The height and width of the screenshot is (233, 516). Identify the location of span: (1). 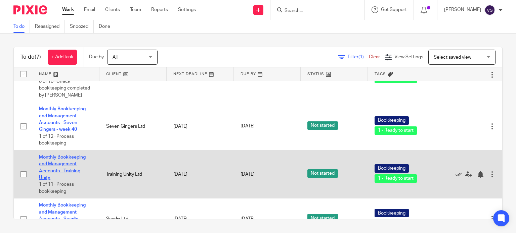
(361, 57).